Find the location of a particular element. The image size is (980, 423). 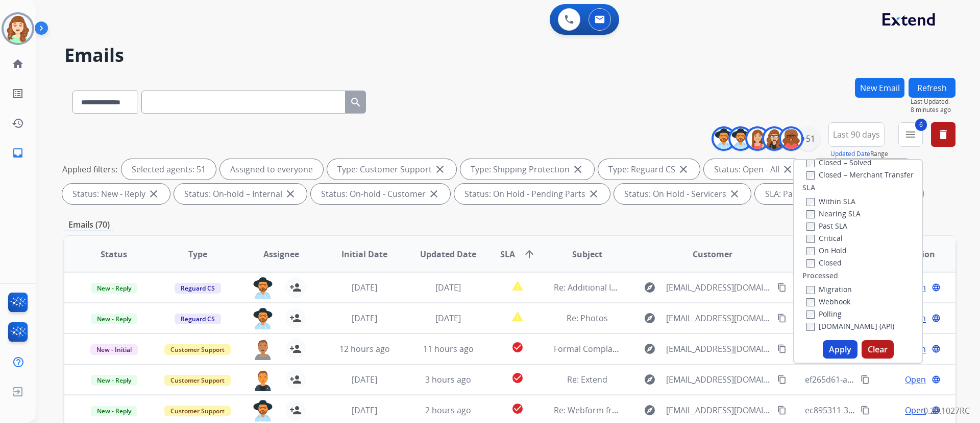

div: +51 is located at coordinates (808, 138).